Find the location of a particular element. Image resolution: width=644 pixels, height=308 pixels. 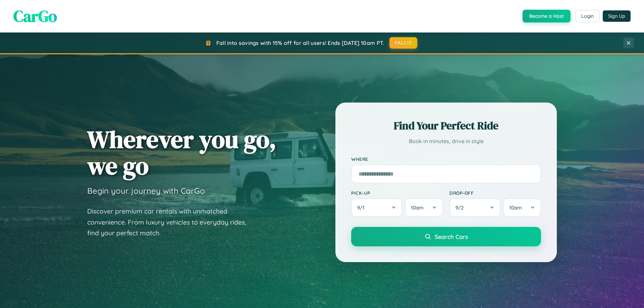

button: Sign Up is located at coordinates (617, 16).